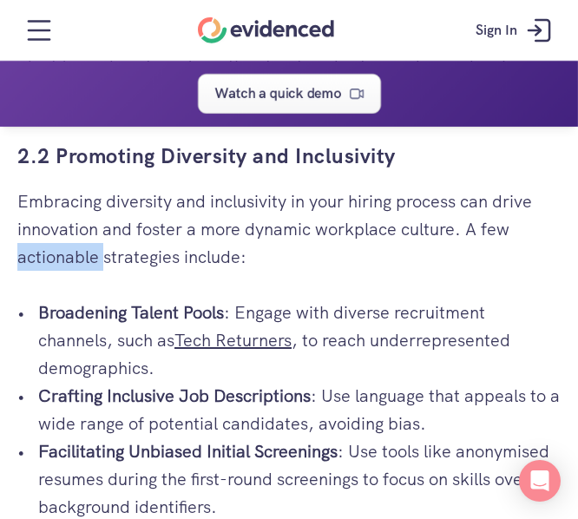 The image size is (578, 519). I want to click on p: : Use language that appeals to a wide range of potential candidates, avoiding bias., so click(299, 409).